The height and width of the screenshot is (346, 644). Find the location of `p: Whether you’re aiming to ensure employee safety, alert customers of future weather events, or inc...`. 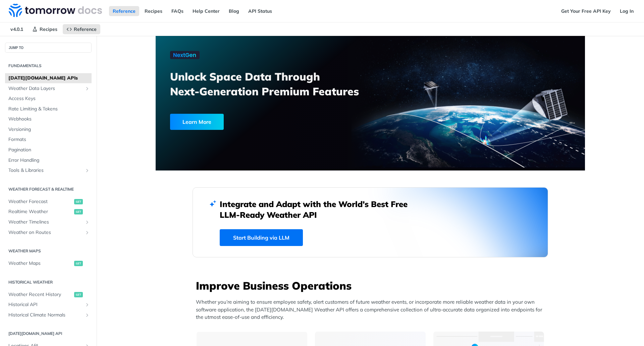

p: Whether you’re aiming to ensure employee safety, alert customers of future weather events, or inc... is located at coordinates (372, 310).